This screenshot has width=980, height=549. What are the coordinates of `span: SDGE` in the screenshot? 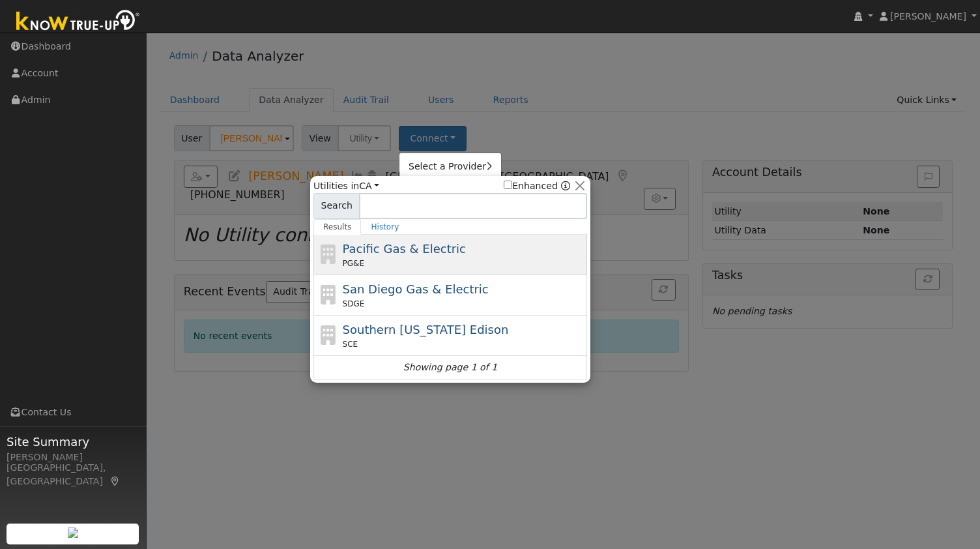 It's located at (354, 304).